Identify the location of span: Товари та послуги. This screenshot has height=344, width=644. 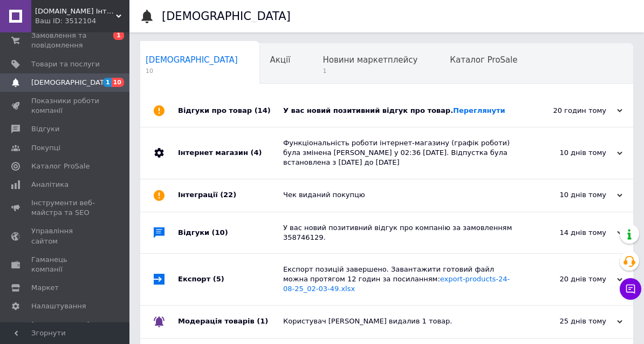
(65, 65).